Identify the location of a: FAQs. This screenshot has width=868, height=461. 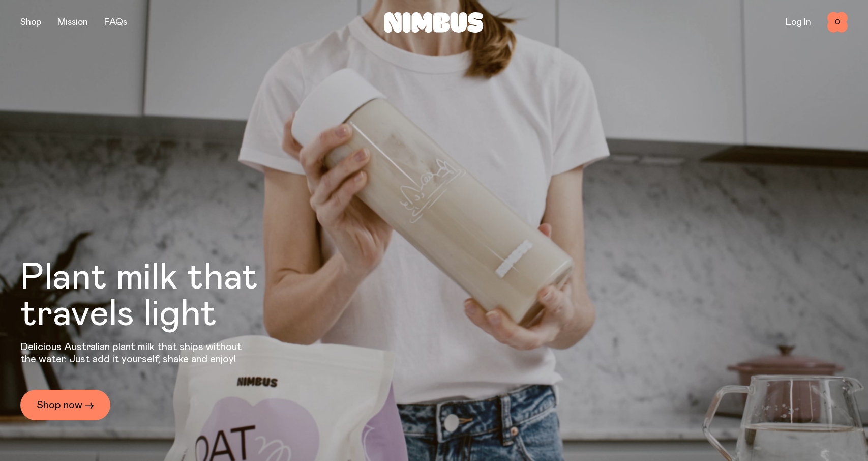
(115, 22).